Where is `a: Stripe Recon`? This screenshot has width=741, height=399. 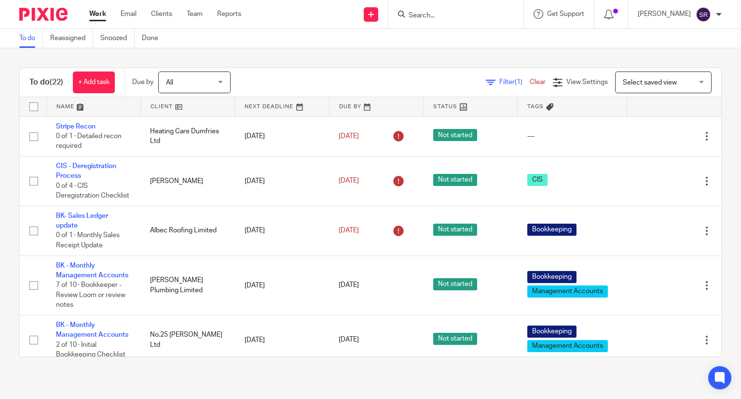
a: Stripe Recon is located at coordinates (76, 126).